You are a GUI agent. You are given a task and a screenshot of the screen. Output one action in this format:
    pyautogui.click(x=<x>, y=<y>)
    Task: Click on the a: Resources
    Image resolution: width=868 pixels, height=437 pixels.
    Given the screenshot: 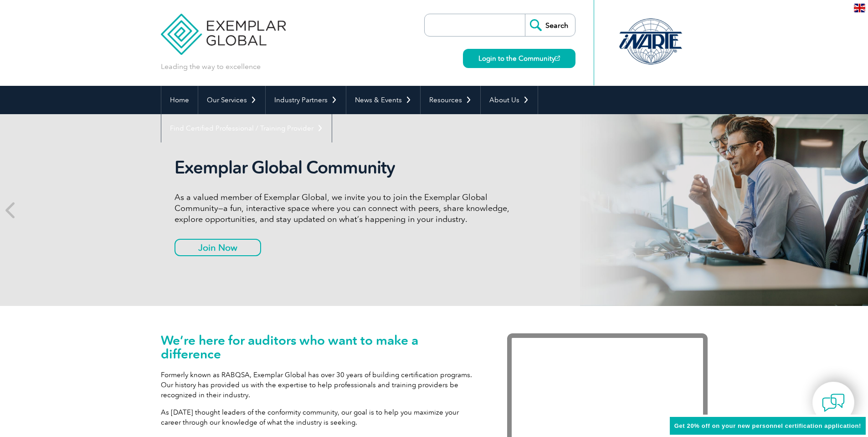 What is the action you would take?
    pyautogui.click(x=450, y=100)
    